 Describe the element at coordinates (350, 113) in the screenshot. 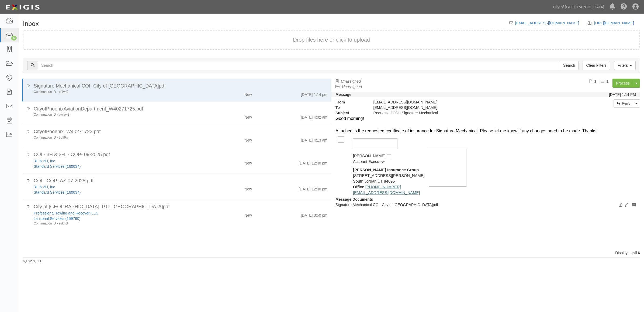

I see `strong: Subject` at that location.